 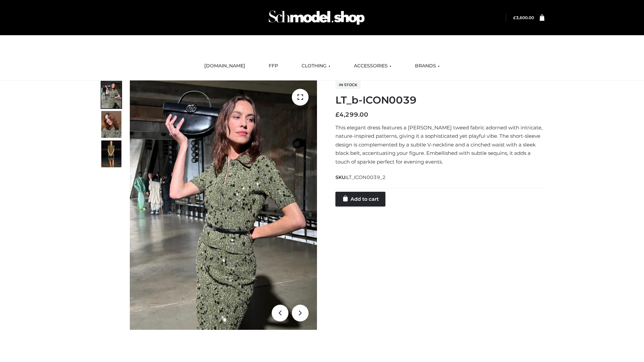 What do you see at coordinates (273, 66) in the screenshot?
I see `a: FFP` at bounding box center [273, 66].